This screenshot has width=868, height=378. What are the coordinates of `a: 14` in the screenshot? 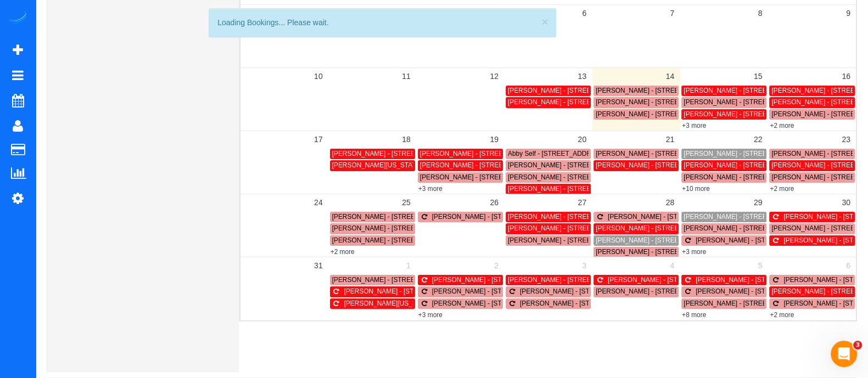 It's located at (671, 77).